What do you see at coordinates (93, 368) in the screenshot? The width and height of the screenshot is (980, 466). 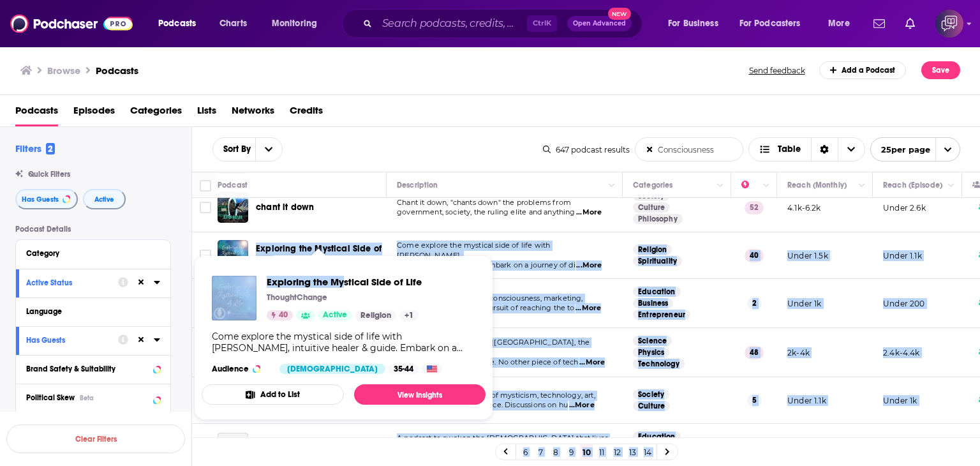 I see `button: Brand Safety & Suitability` at bounding box center [93, 368].